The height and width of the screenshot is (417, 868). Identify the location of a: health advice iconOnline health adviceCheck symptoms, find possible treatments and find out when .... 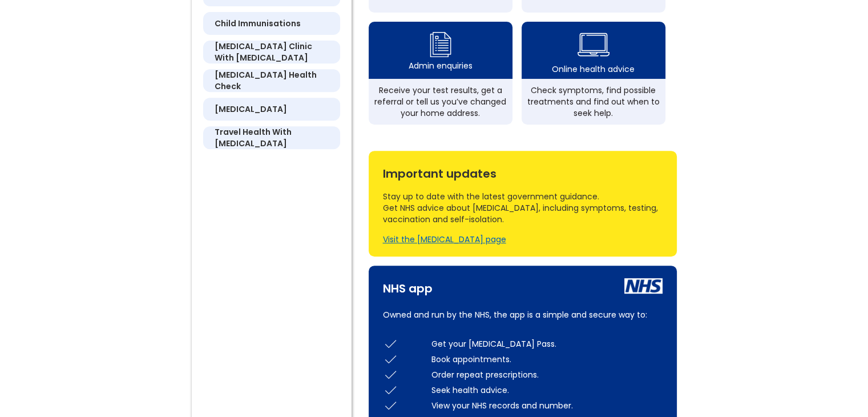
(593, 73).